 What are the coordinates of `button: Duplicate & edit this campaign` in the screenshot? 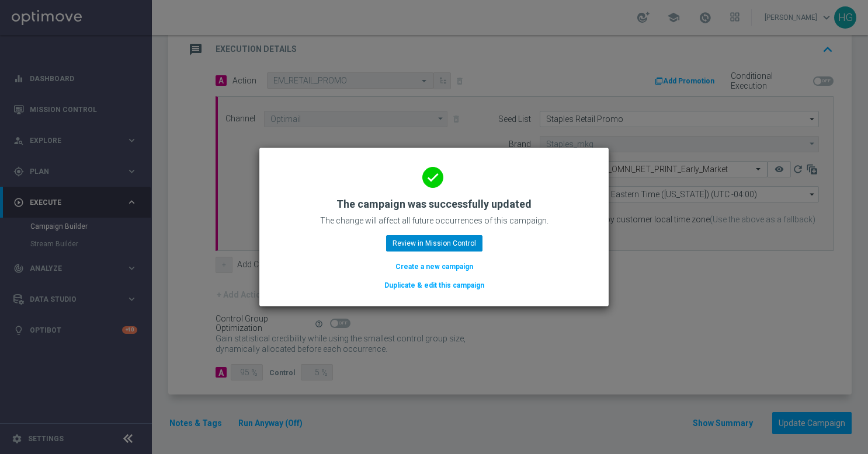 It's located at (434, 285).